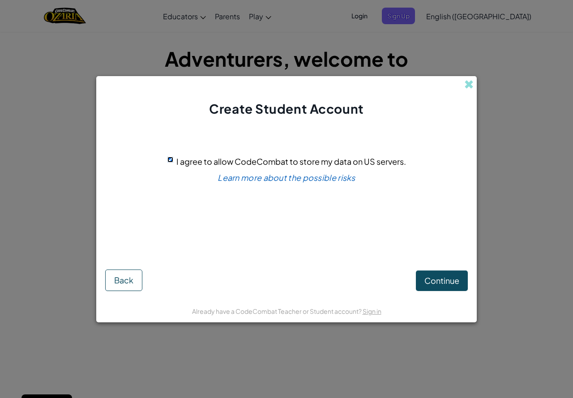  Describe the element at coordinates (124, 280) in the screenshot. I see `span: Back` at that location.